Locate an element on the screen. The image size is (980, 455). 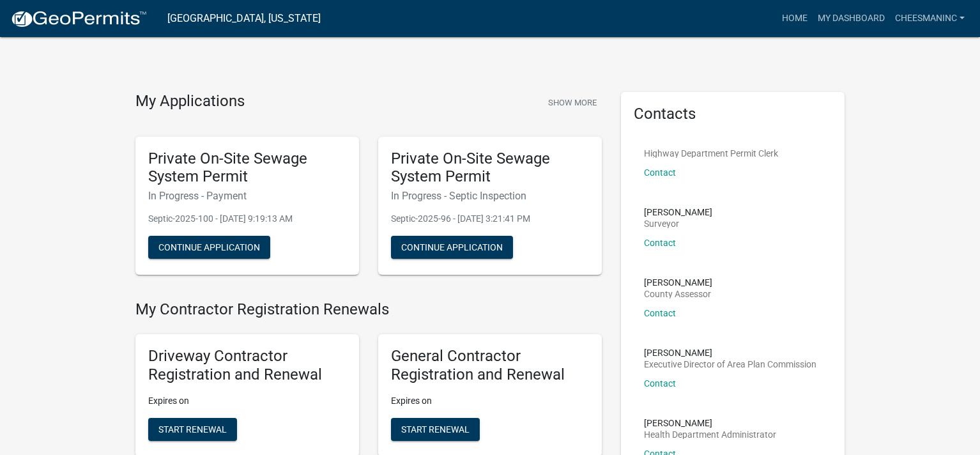
p: County Assessor is located at coordinates (678, 294).